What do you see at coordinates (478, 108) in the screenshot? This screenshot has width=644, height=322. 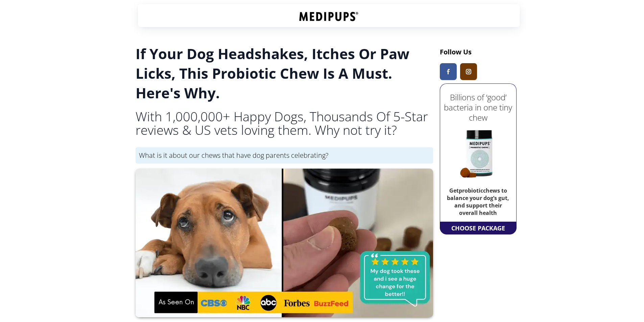 I see `h2: Billions of ‘good’ bacteria in one tiny chew` at bounding box center [478, 108].